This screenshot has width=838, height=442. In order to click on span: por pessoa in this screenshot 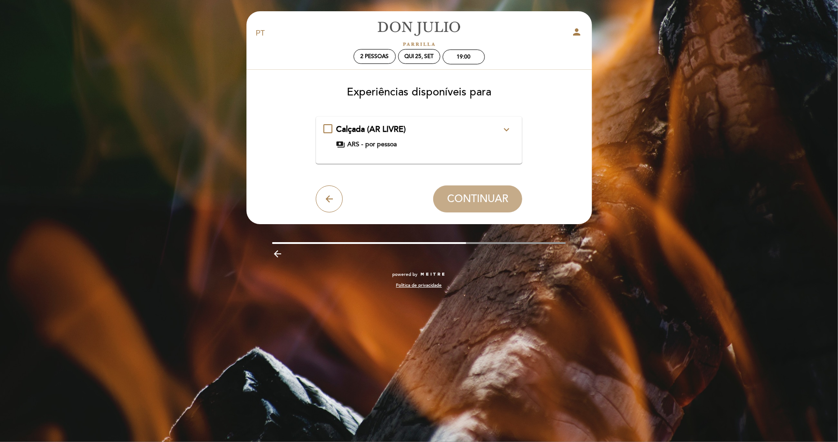, I will do `click(381, 144)`.